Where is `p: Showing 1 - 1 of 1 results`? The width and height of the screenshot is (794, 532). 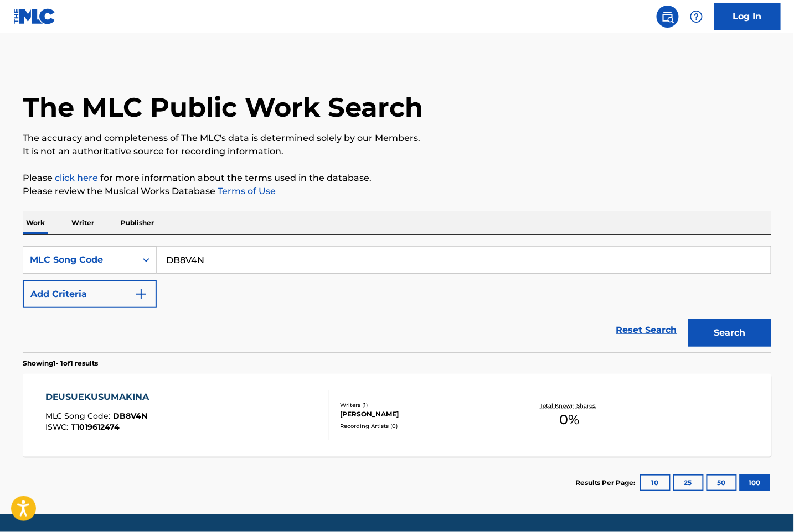 p: Showing 1 - 1 of 1 results is located at coordinates (61, 363).